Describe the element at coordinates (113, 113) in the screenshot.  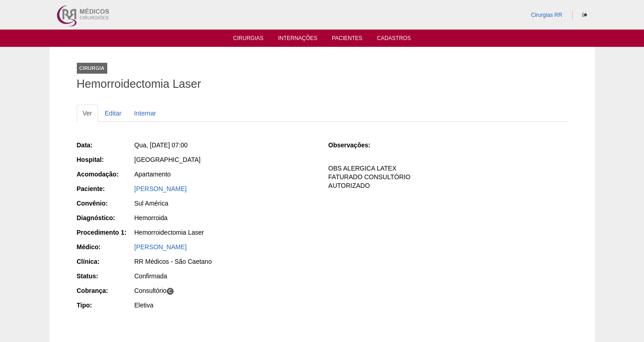
I see `a: Editar` at that location.